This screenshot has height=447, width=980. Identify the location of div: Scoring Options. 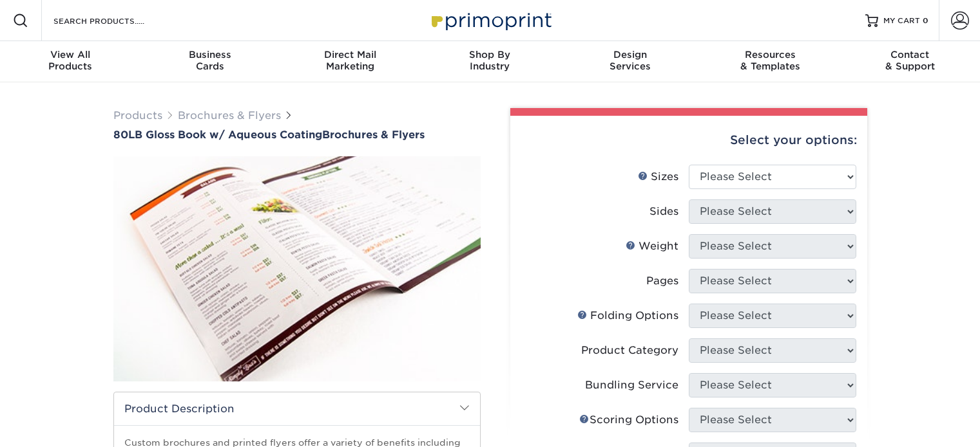
(628, 420).